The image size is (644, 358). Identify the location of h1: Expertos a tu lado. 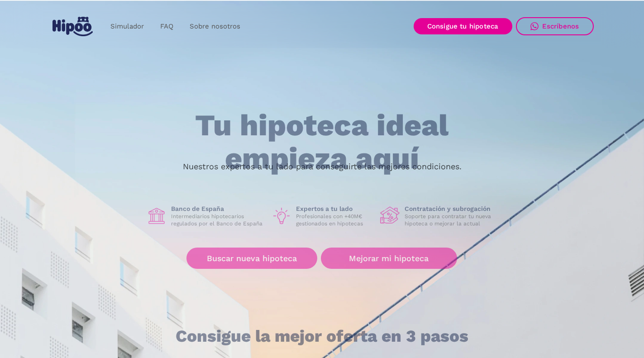
(334, 209).